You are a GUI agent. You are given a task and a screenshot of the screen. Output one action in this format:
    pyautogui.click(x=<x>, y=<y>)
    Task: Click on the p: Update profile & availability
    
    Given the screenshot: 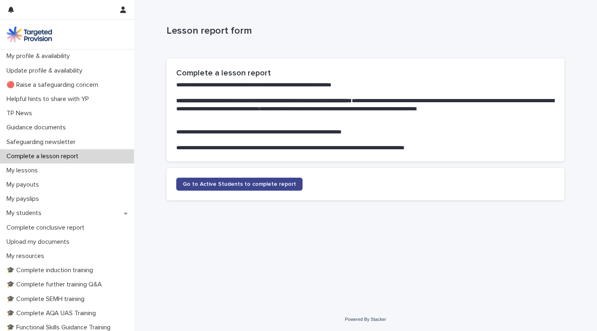 What is the action you would take?
    pyautogui.click(x=46, y=71)
    